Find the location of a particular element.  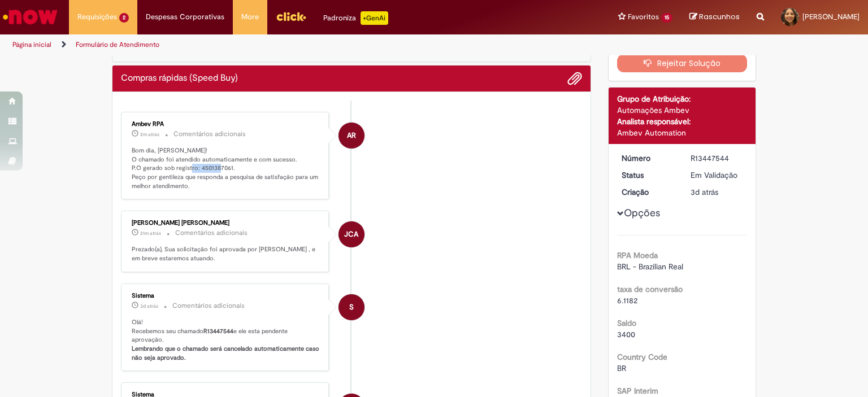

div: 26/08/2025 10:45:20 is located at coordinates (717, 192).